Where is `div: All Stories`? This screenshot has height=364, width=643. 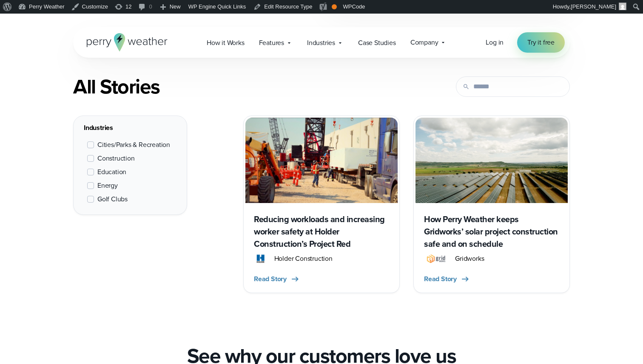
div: All Stories is located at coordinates (236, 87).